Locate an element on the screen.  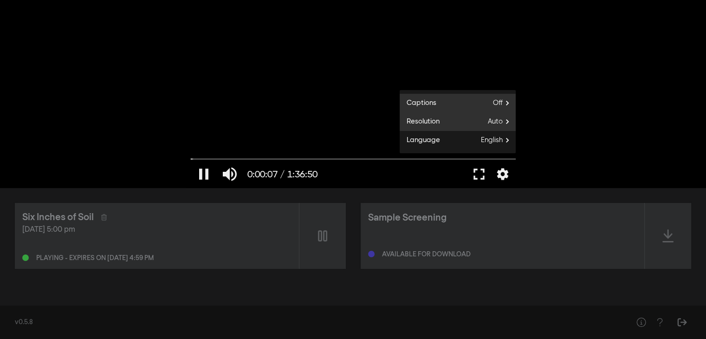
span: English is located at coordinates (498, 140).